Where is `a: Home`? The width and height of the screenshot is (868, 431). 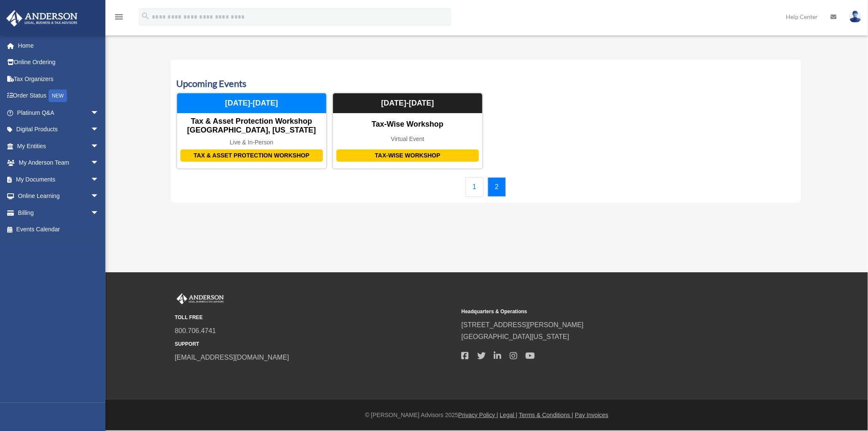 a: Home is located at coordinates (59, 46).